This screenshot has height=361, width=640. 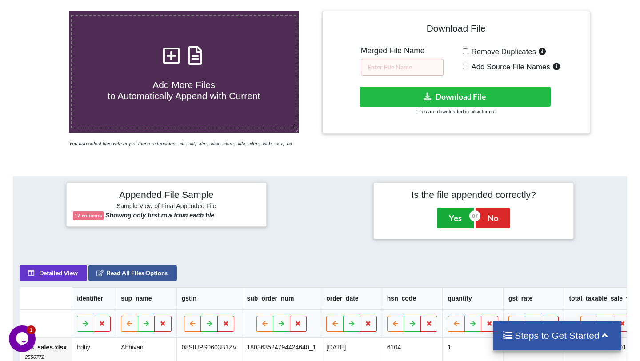 I want to click on span: Add More Files to Automatically Append with Current, so click(x=184, y=90).